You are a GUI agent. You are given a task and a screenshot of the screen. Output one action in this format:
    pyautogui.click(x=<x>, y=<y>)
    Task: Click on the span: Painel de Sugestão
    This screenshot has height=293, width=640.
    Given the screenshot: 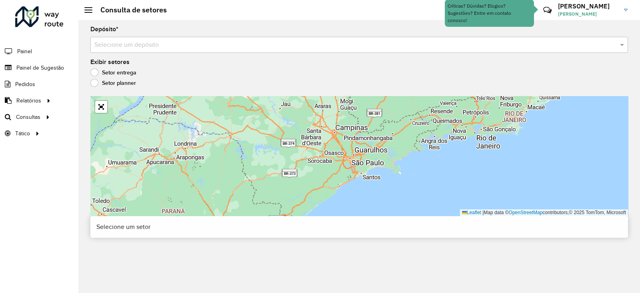 What is the action you would take?
    pyautogui.click(x=40, y=68)
    